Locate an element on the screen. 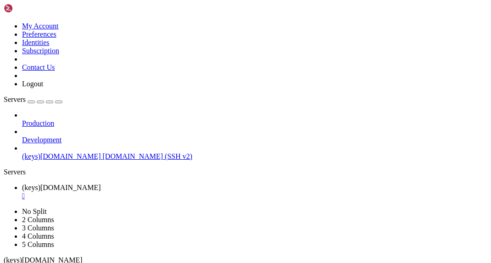 The width and height of the screenshot is (491, 263). a: Identities is located at coordinates (36, 42).